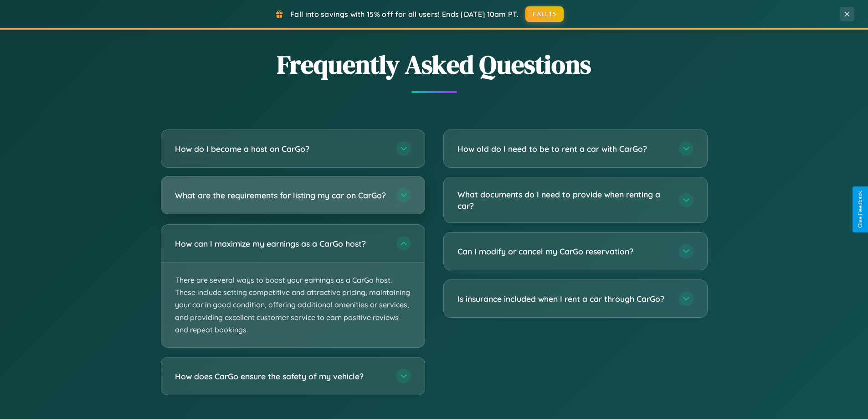  What do you see at coordinates (564, 251) in the screenshot?
I see `h3: Can I modify or cancel my CarGo reservation?` at bounding box center [564, 251].